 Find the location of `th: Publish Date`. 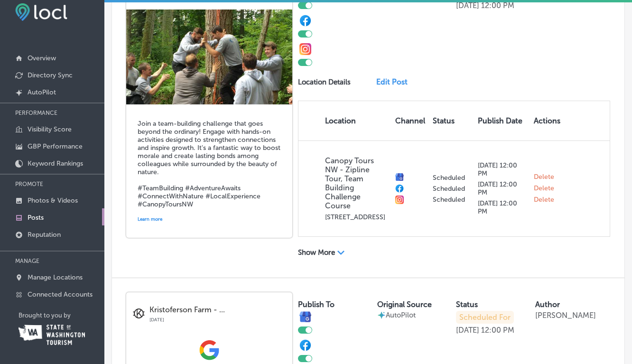

th: Publish Date is located at coordinates (502, 121).